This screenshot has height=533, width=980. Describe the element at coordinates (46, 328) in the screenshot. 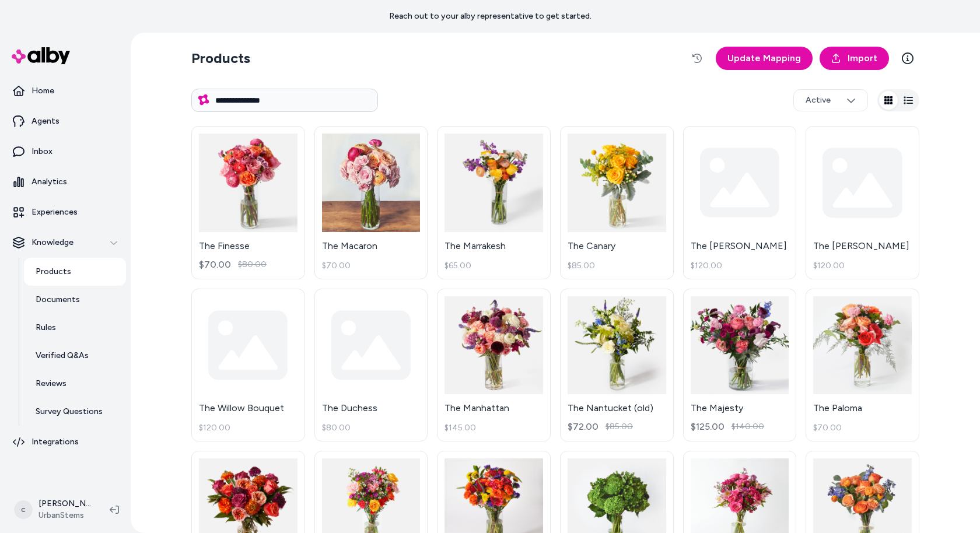

I see `p: Rules` at that location.